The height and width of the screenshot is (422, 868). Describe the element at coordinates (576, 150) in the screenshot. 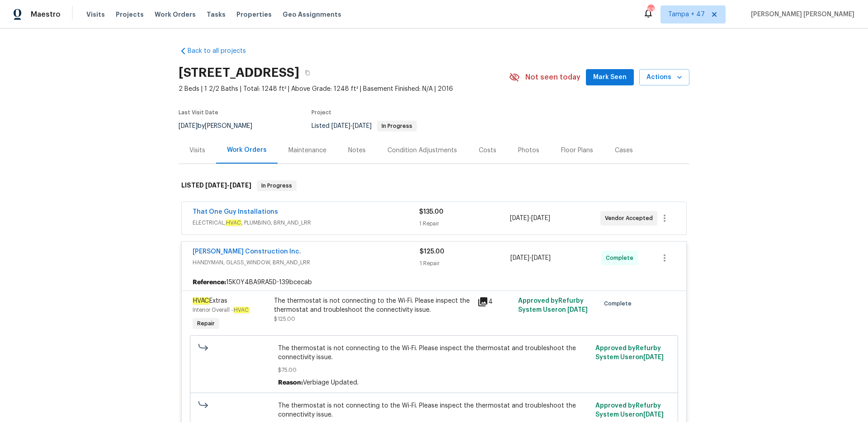

I see `div: Floor Plans` at that location.